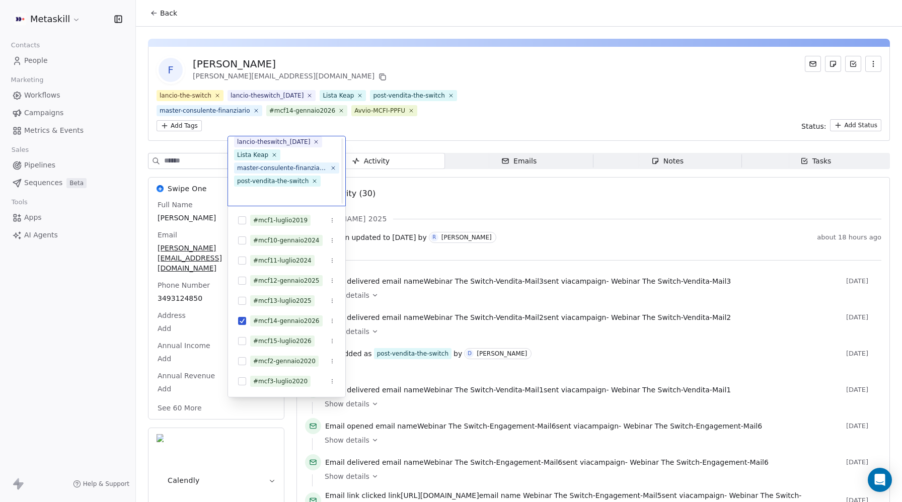  I want to click on div: master-consulente-finanziario, so click(282, 168).